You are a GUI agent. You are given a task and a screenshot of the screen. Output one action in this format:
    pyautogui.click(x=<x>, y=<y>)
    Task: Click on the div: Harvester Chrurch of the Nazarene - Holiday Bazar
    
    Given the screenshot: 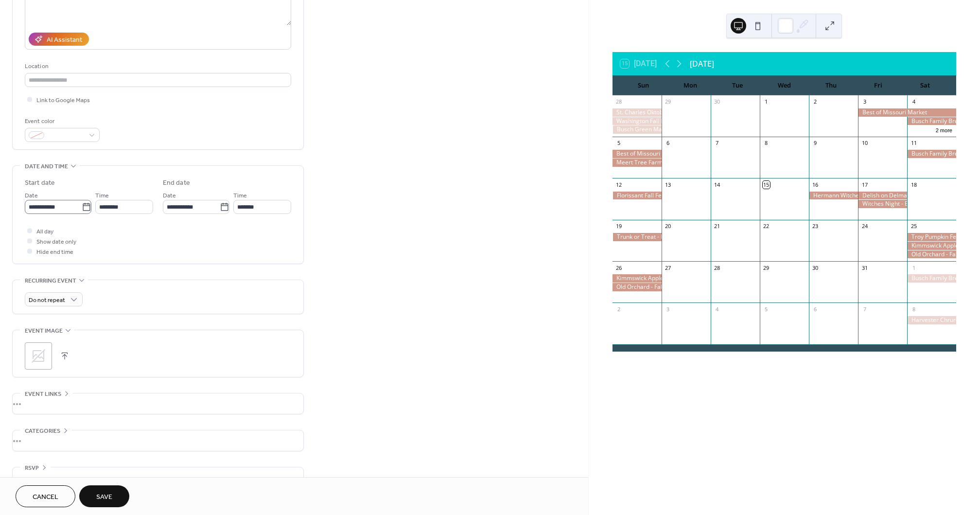 What is the action you would take?
    pyautogui.click(x=932, y=320)
    